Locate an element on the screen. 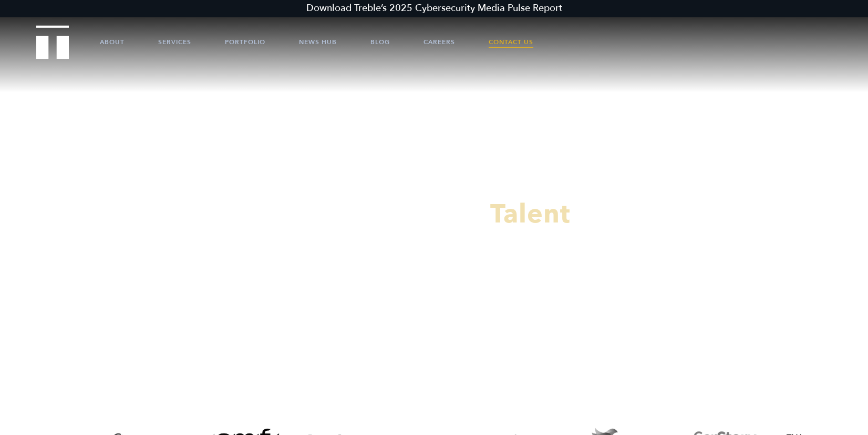 This screenshot has width=868, height=435. a: About is located at coordinates (112, 42).